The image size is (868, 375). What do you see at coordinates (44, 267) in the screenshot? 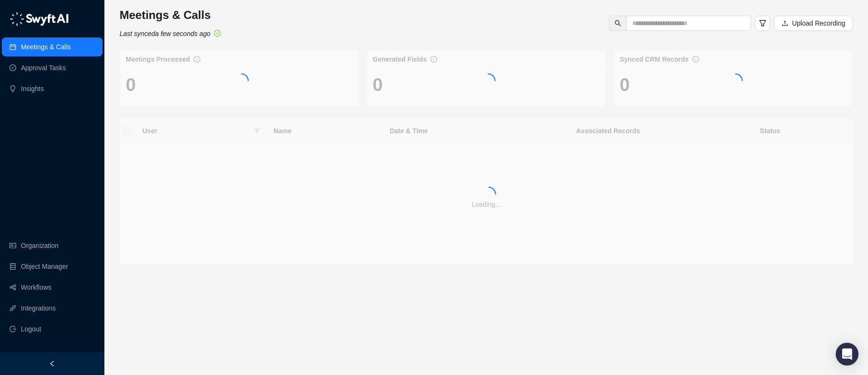
I see `a: Object Manager` at bounding box center [44, 267].